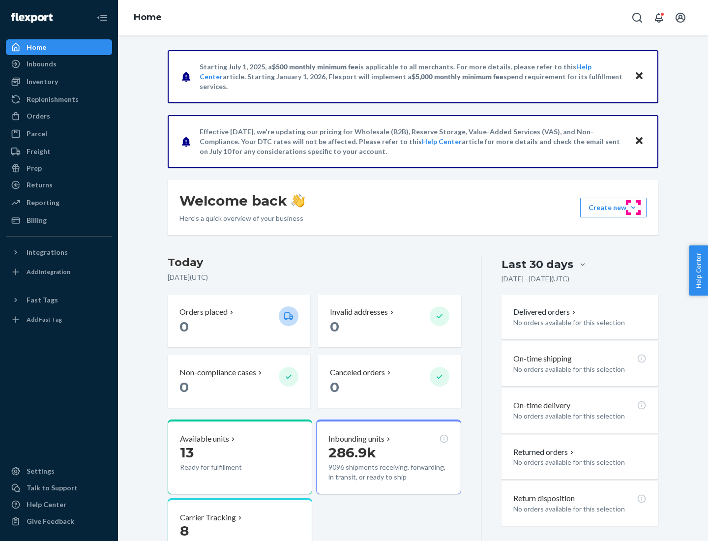 The width and height of the screenshot is (708, 541). What do you see at coordinates (356, 439) in the screenshot?
I see `p: Inbounding units` at bounding box center [356, 439].